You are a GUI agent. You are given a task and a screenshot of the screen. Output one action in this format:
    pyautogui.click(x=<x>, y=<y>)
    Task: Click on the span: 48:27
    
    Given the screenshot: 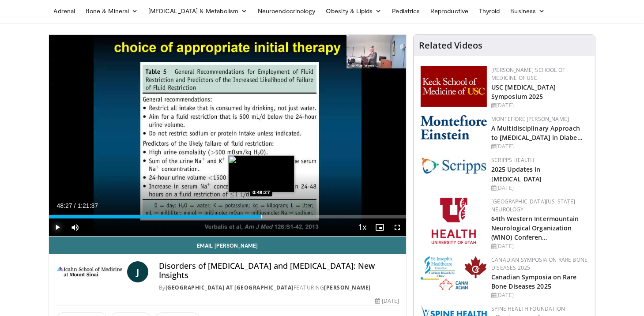 What is the action you would take?
    pyautogui.click(x=65, y=206)
    